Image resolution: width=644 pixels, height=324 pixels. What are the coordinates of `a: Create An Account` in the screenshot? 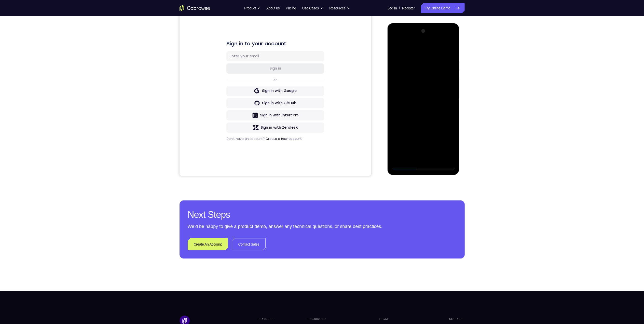 It's located at (208, 244).